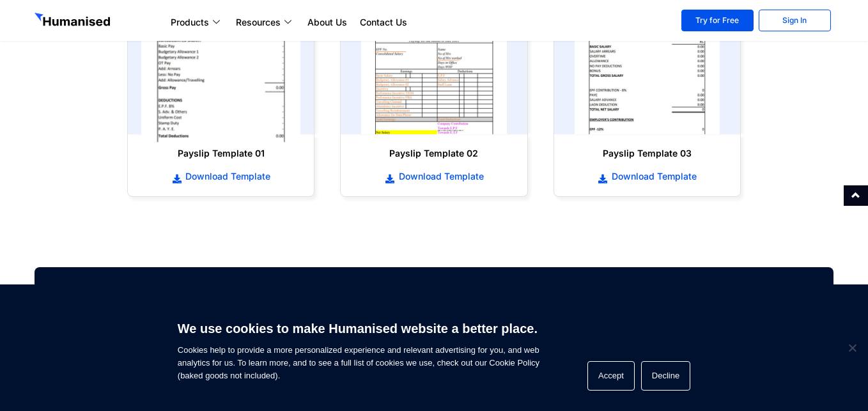  Describe the element at coordinates (358, 329) in the screenshot. I see `h6: We use cookies to make Humanised website a better place.` at that location.